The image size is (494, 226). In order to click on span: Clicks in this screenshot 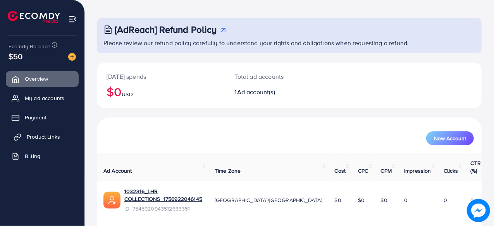, I will do `click(451, 171)`.